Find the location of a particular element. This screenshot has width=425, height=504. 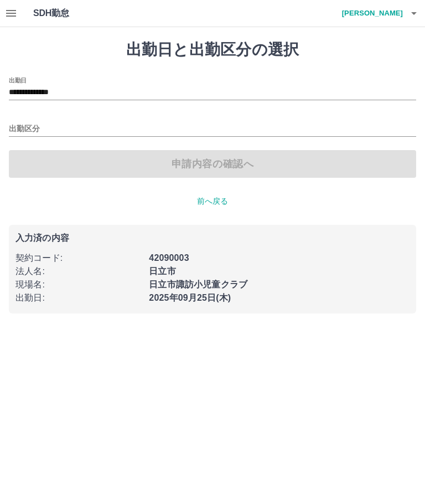

p: 出勤日 : is located at coordinates (79, 298).